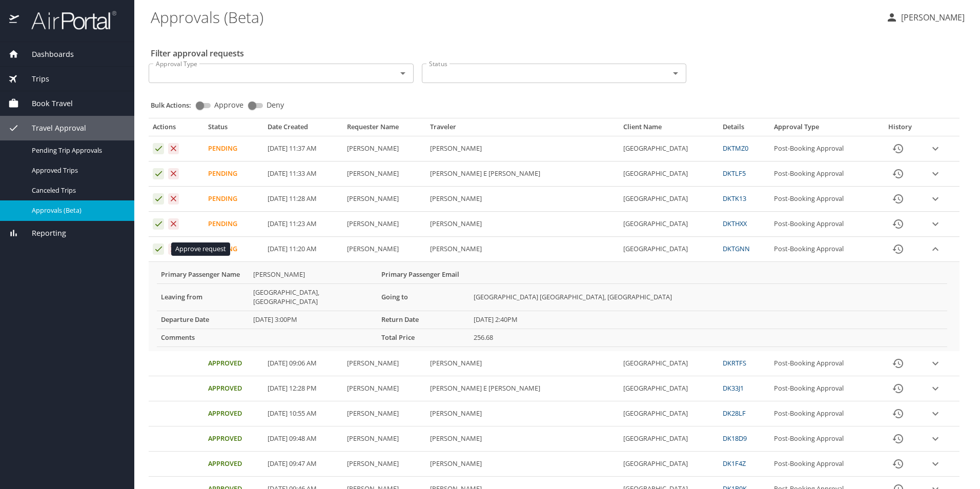 Image resolution: width=980 pixels, height=489 pixels. What do you see at coordinates (203, 274) in the screenshot?
I see `th: Primary Passenger Name` at bounding box center [203, 274].